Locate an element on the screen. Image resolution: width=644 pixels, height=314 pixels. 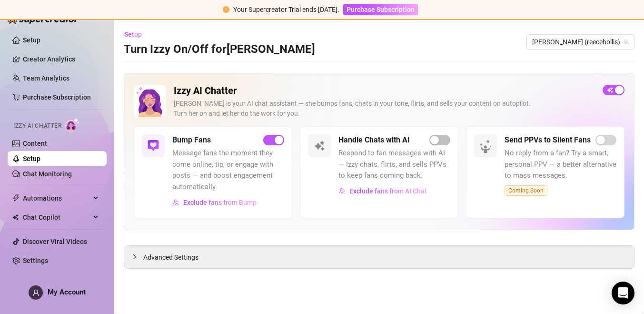
span: Automations is located at coordinates (57, 198).